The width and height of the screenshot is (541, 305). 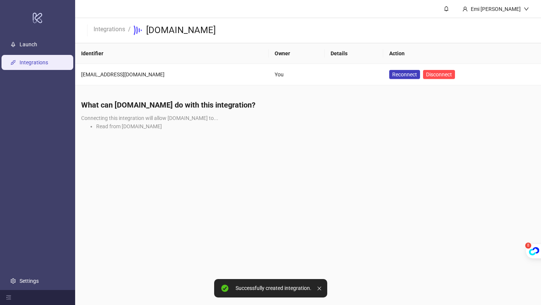 What do you see at coordinates (439, 74) in the screenshot?
I see `span: Disconnect` at bounding box center [439, 74].